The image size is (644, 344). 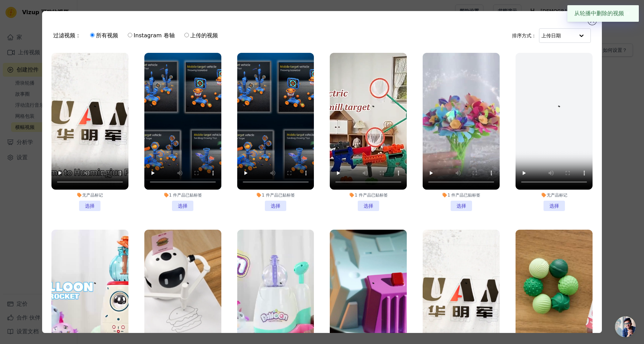 I want to click on font: 从轮播中删除的视频, so click(x=599, y=13).